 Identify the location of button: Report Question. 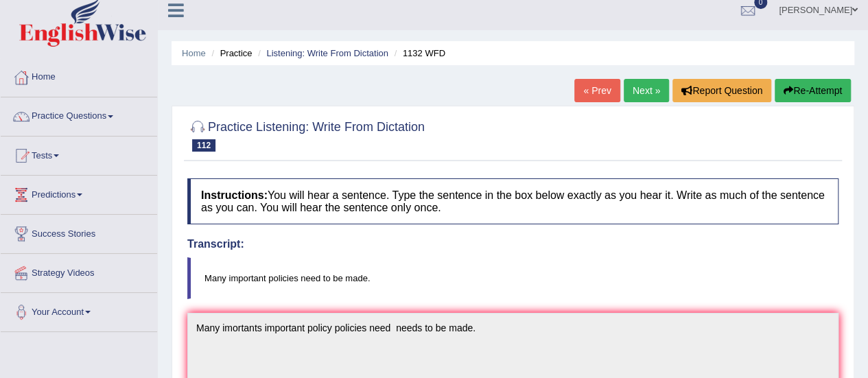
(722, 91).